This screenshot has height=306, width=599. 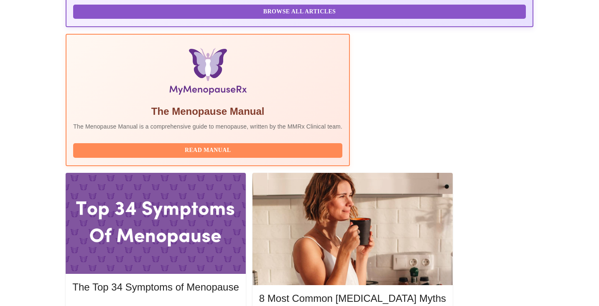 I want to click on a: Read Manual, so click(x=208, y=150).